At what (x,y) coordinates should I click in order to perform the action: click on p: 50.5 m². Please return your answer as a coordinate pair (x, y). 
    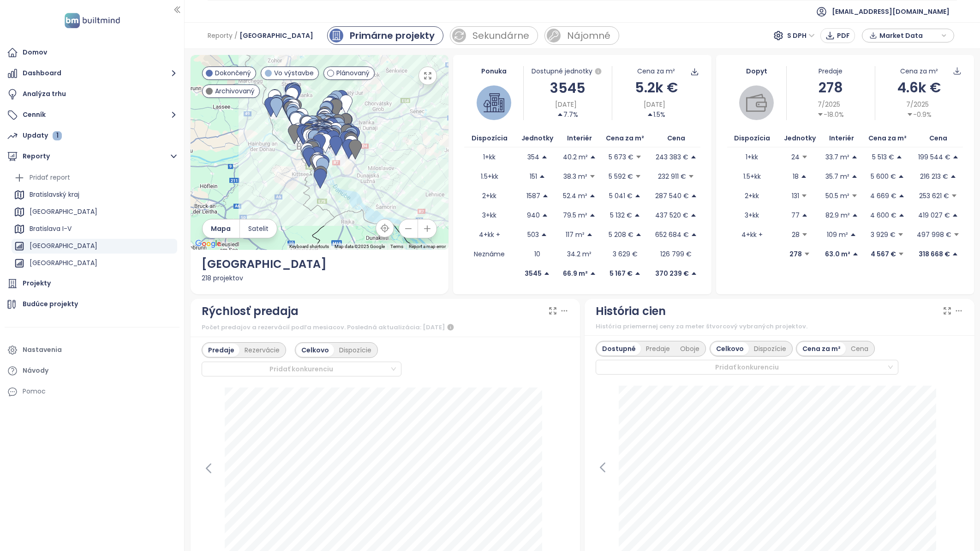
    Looking at the image, I should click on (837, 196).